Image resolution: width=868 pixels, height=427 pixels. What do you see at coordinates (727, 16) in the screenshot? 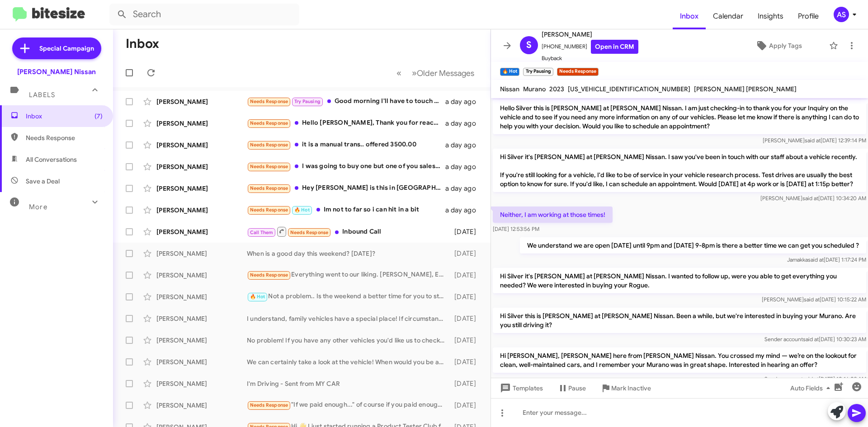
I see `a: Calendar` at bounding box center [727, 16].